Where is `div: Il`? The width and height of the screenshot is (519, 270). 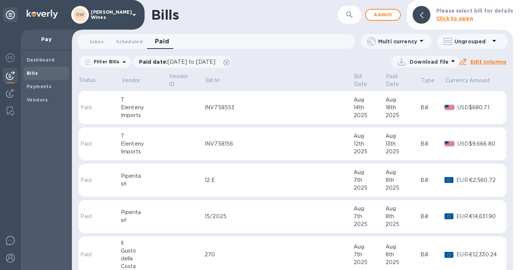 div: Il is located at coordinates (145, 243).